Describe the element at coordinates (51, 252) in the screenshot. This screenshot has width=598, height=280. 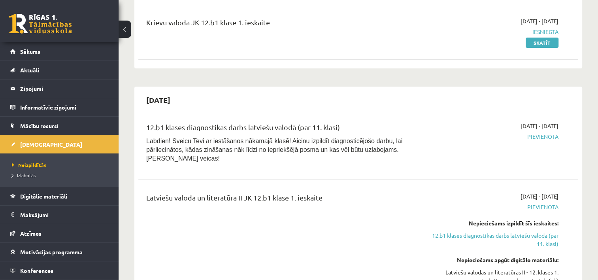
I see `span: Motivācijas programma` at that location.